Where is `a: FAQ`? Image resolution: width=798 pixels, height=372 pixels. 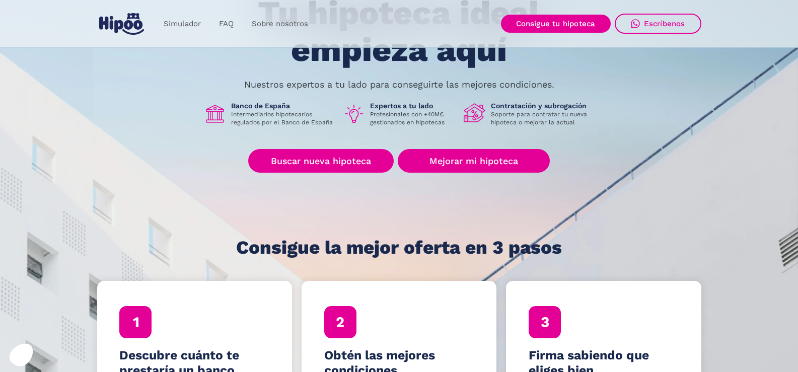
a: FAQ is located at coordinates (226, 24).